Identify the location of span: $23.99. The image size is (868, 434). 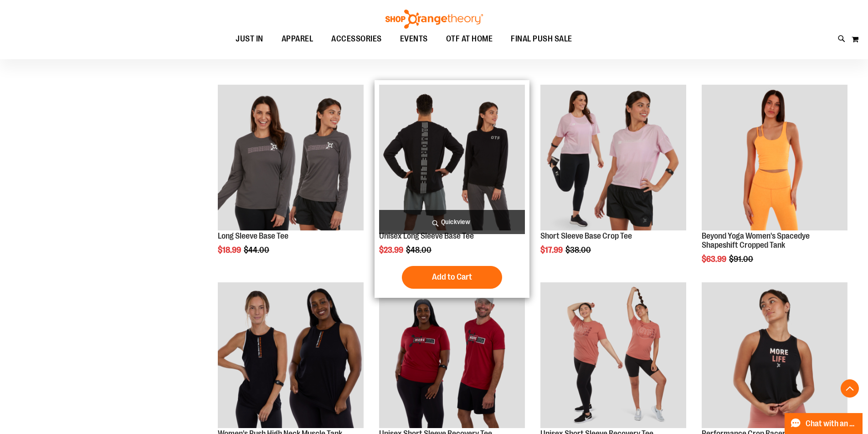
(392, 250).